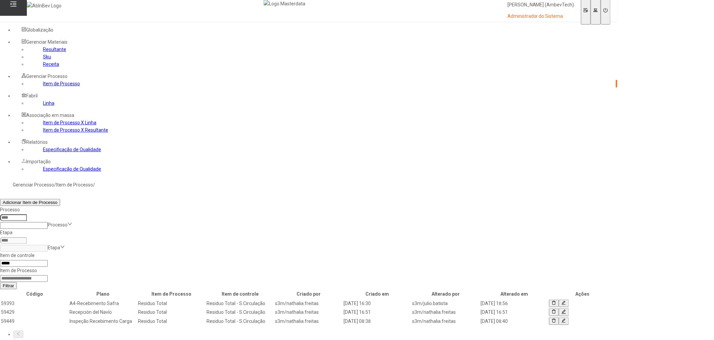 The width and height of the screenshot is (714, 340). I want to click on span: Globalização, so click(40, 30).